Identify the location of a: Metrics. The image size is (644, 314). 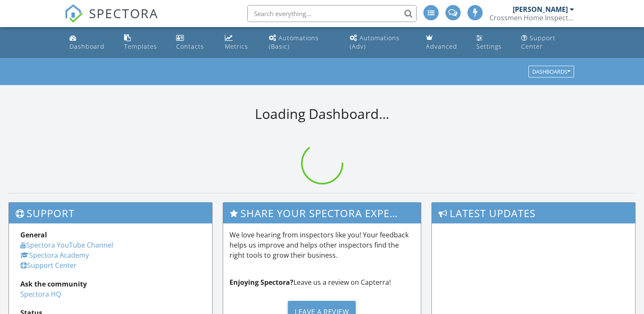
(240, 42).